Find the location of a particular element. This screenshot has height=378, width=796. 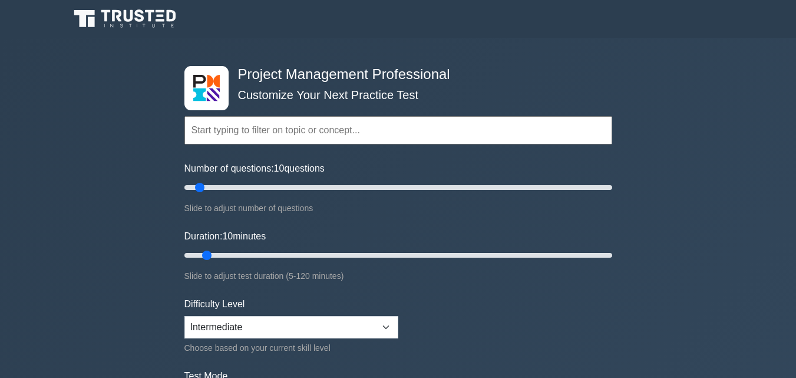

label: Number of questions: questions is located at coordinates (255, 169).